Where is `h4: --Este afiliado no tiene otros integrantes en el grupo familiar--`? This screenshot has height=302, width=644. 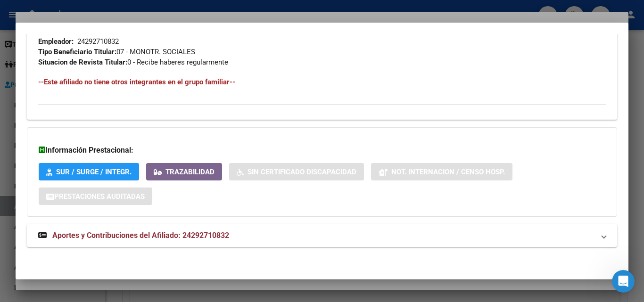 h4: --Este afiliado no tiene otros integrantes en el grupo familiar-- is located at coordinates (322, 82).